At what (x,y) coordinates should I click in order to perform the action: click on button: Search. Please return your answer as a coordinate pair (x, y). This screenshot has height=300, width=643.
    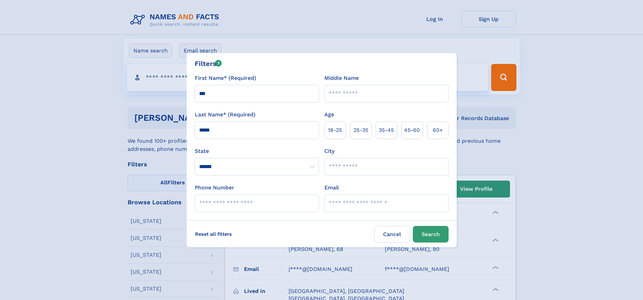
    Looking at the image, I should click on (431, 234).